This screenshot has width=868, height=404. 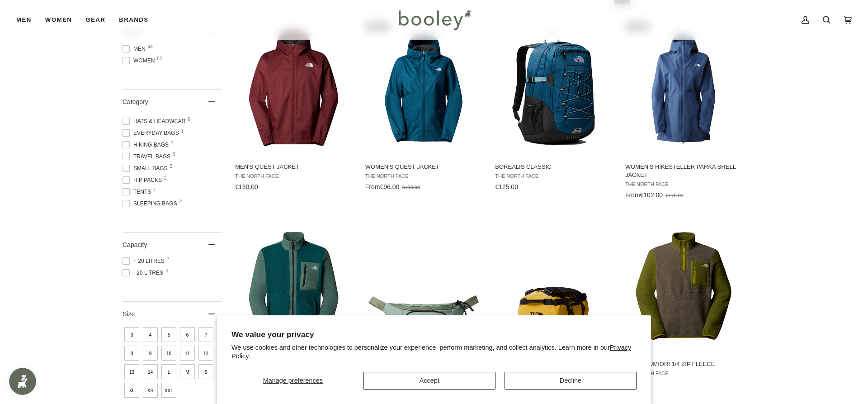 I want to click on span: Men's Yumiori 1/4 Zip Fleece, so click(x=683, y=364).